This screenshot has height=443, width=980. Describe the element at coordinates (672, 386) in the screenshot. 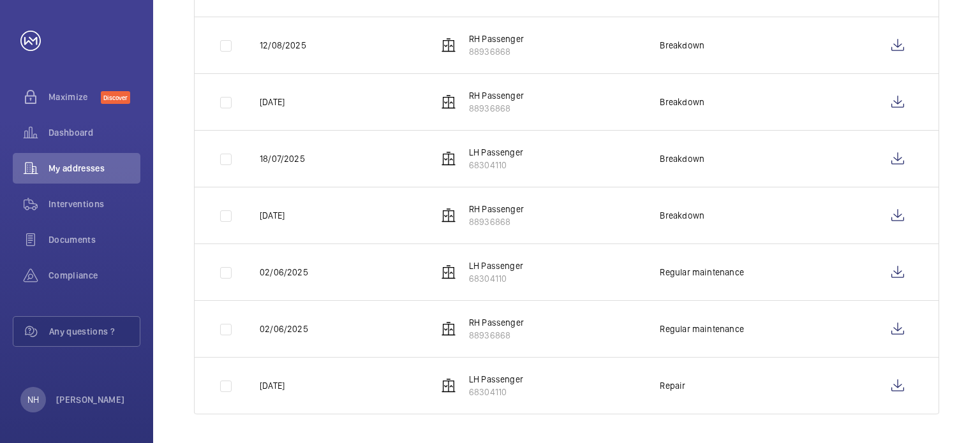

I see `p: Repair` at that location.